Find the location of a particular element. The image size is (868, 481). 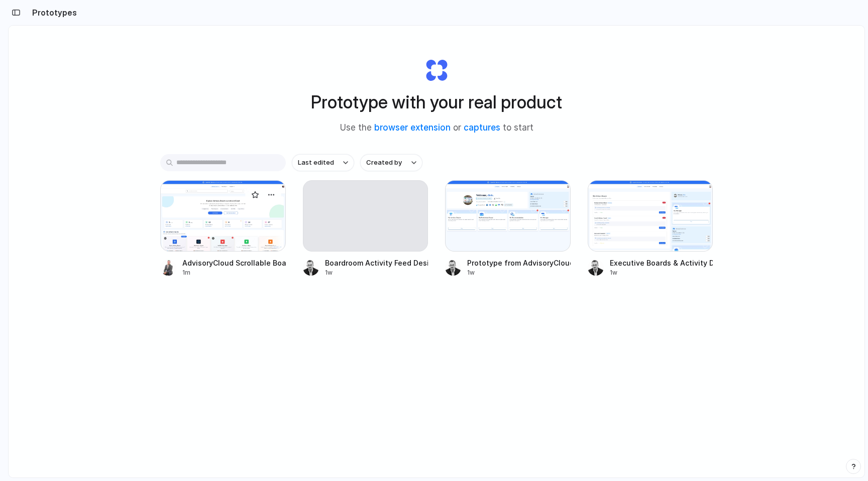

button: Created by is located at coordinates (392, 163).